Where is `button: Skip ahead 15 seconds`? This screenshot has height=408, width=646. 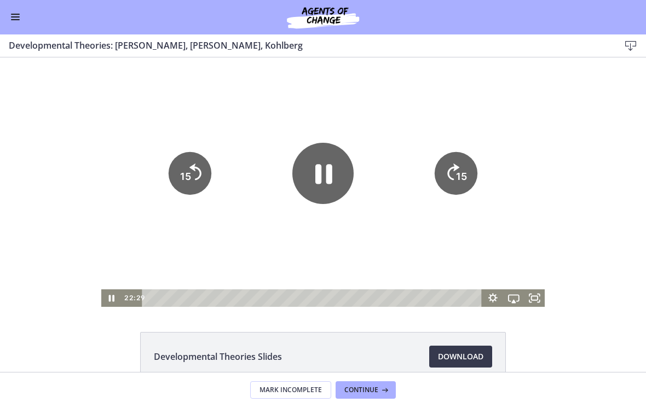
button: Skip ahead 15 seconds is located at coordinates (456, 116).